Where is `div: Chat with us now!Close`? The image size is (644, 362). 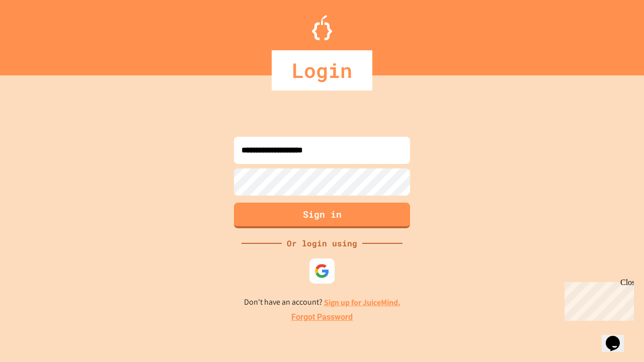 div: Chat with us now!Close is located at coordinates (36, 34).